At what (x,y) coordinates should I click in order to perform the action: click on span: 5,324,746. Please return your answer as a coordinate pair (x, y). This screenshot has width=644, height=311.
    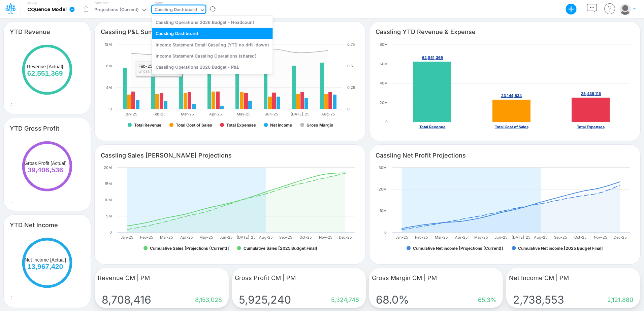
    Looking at the image, I should click on (343, 300).